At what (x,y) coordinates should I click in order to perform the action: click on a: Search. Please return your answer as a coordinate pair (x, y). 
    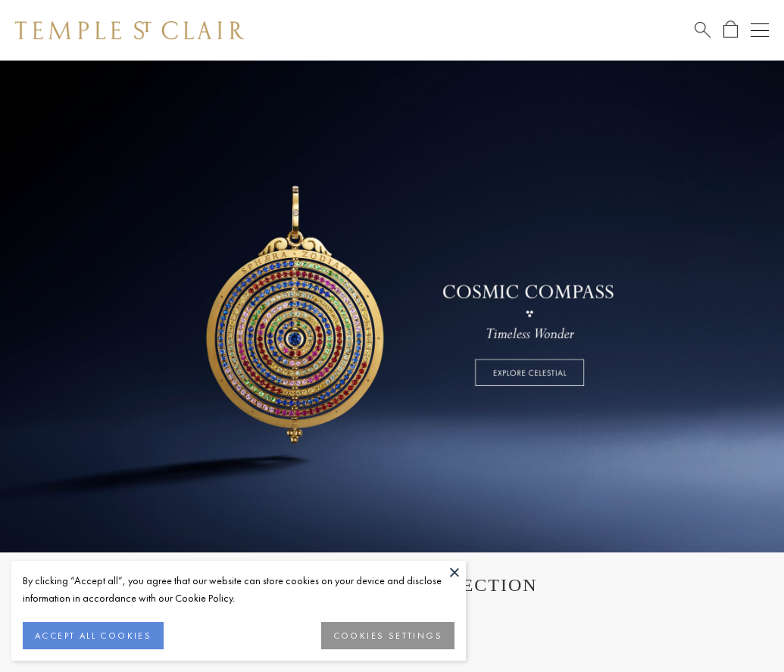
    Looking at the image, I should click on (703, 29).